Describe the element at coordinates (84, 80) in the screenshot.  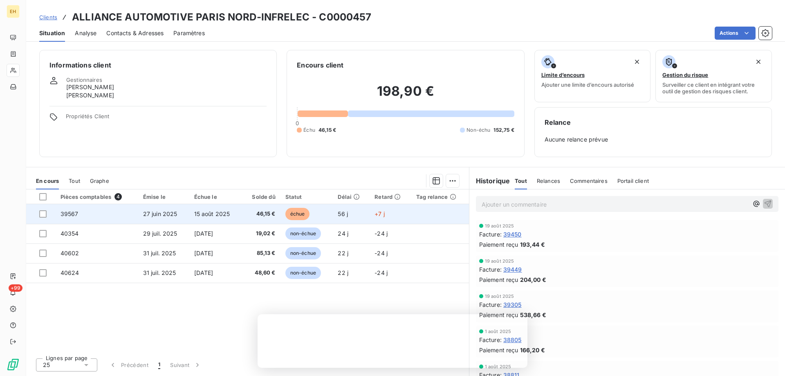
I see `span: Gestionnaires` at that location.